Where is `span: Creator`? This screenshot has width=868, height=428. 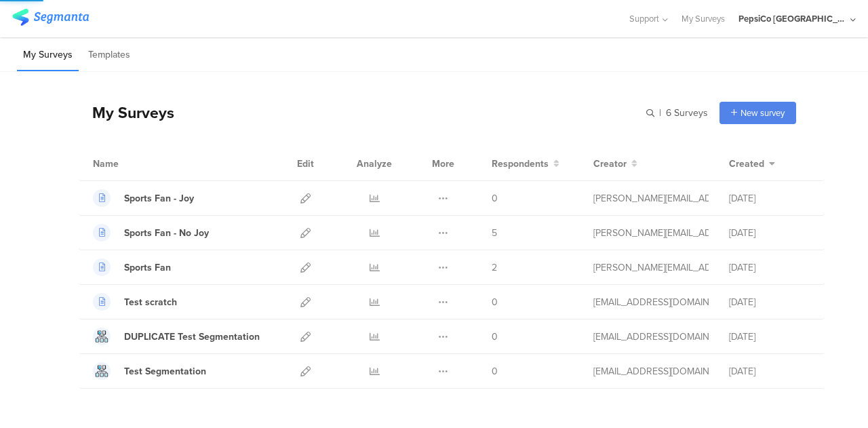 span: Creator is located at coordinates (610, 164).